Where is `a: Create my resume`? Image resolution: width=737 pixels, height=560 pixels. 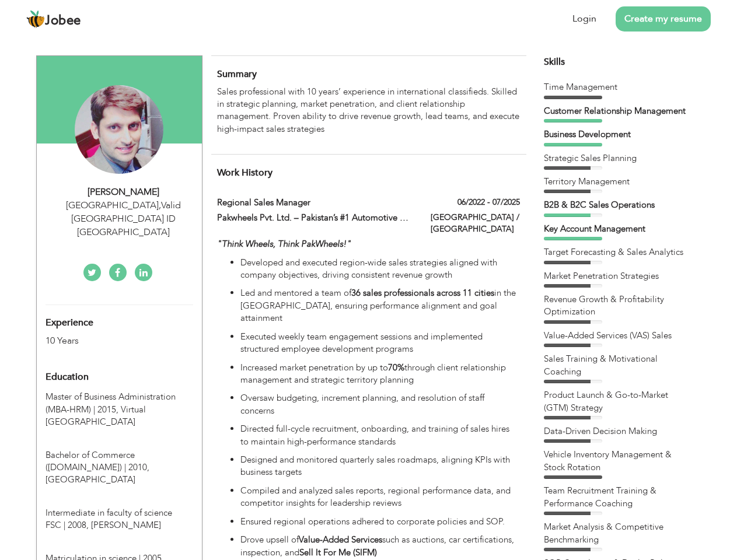
a: Create my resume is located at coordinates (663, 18).